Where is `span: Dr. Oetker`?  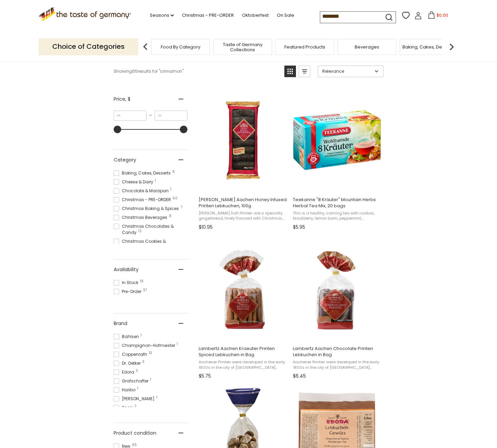
span: Dr. Oetker is located at coordinates (128, 363).